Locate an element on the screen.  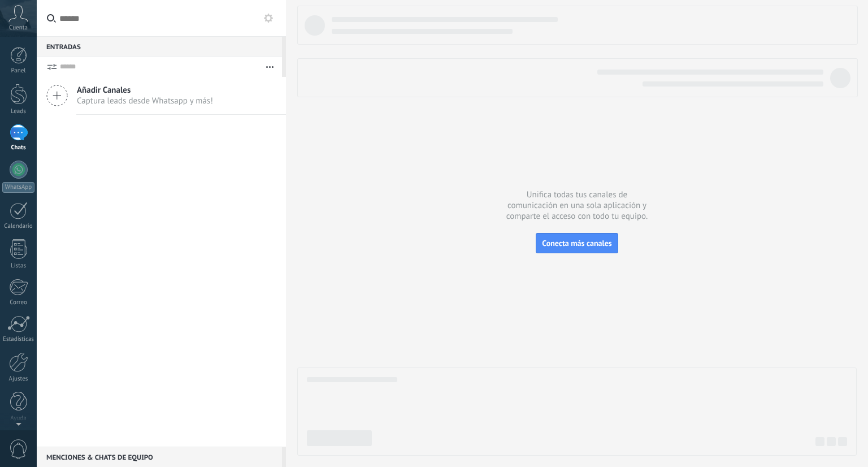
div: Leads is located at coordinates (18, 112).